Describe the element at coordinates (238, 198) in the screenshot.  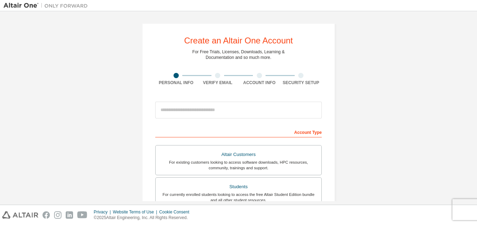
I see `div: For currently enrolled students looking to access the free Altair Student Edition bundle and all ...` at that location.